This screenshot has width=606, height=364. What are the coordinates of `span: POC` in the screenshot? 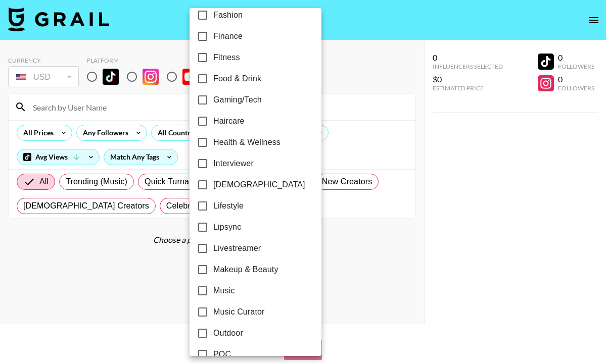 It's located at (222, 354).